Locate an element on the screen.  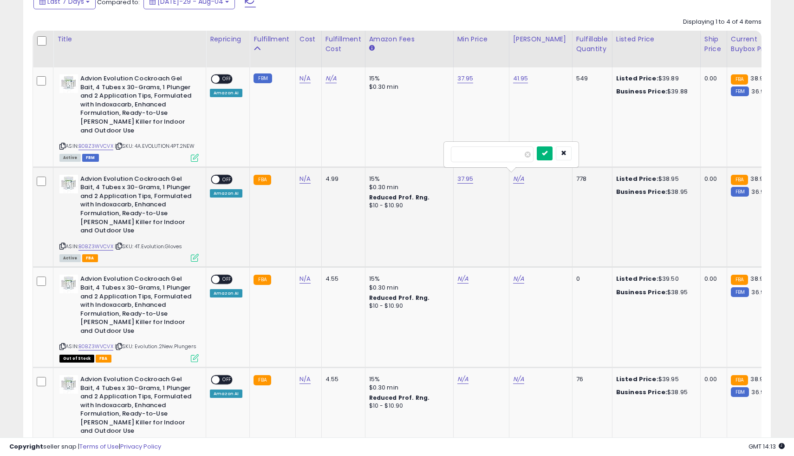
a: Terms of Use is located at coordinates (99, 446).